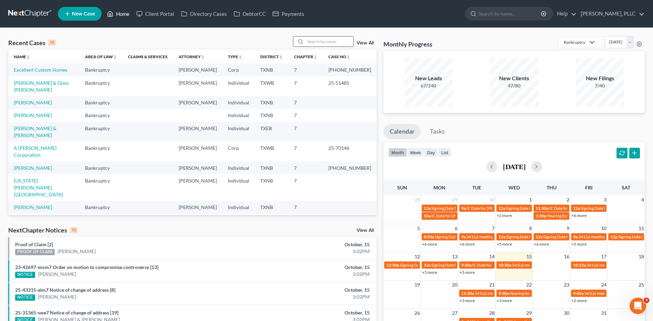 This screenshot has height=321, width=653. What do you see at coordinates (393, 265) in the screenshot?
I see `span: 12:30p` at bounding box center [393, 265].